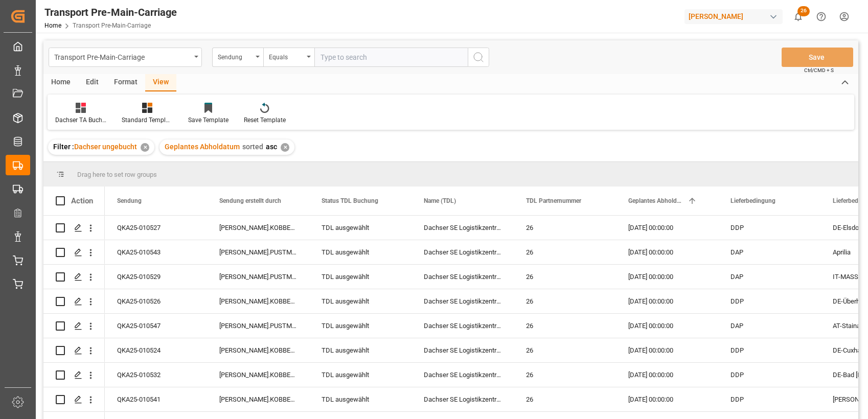 The width and height of the screenshot is (868, 419). What do you see at coordinates (817, 57) in the screenshot?
I see `button: Save` at bounding box center [817, 57].